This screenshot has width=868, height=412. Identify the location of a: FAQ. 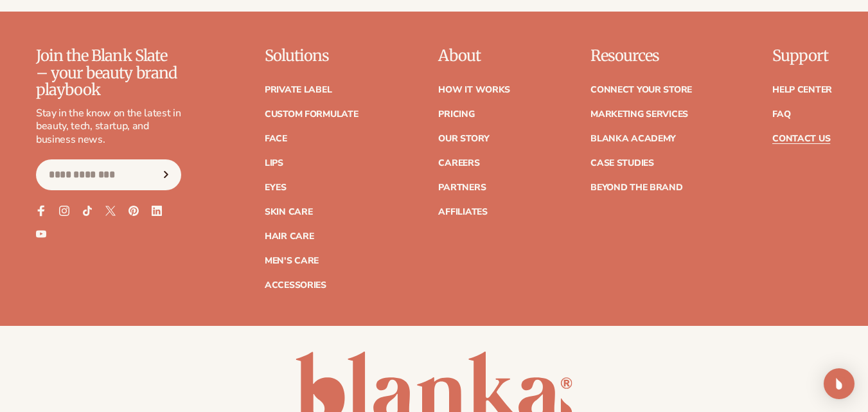
(782, 114).